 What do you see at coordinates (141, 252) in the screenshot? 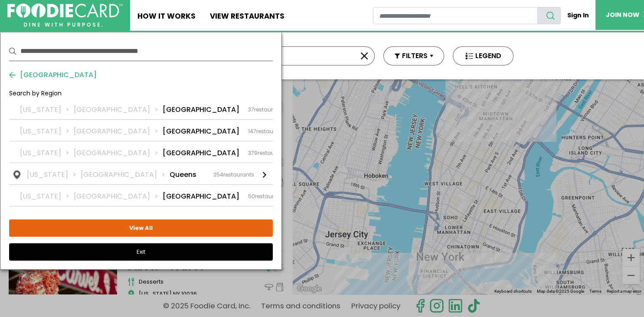
I see `button: Exit` at bounding box center [141, 252].